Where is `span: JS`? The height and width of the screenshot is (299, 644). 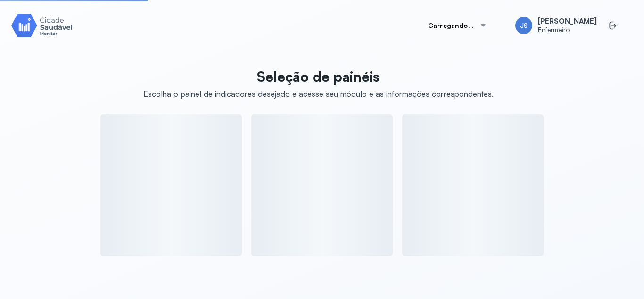
span: JS is located at coordinates (524, 25).